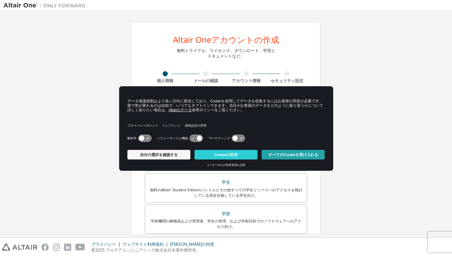 The height and width of the screenshot is (257, 452). What do you see at coordinates (107, 244) in the screenshot?
I see `div: プライバシー` at bounding box center [107, 244].